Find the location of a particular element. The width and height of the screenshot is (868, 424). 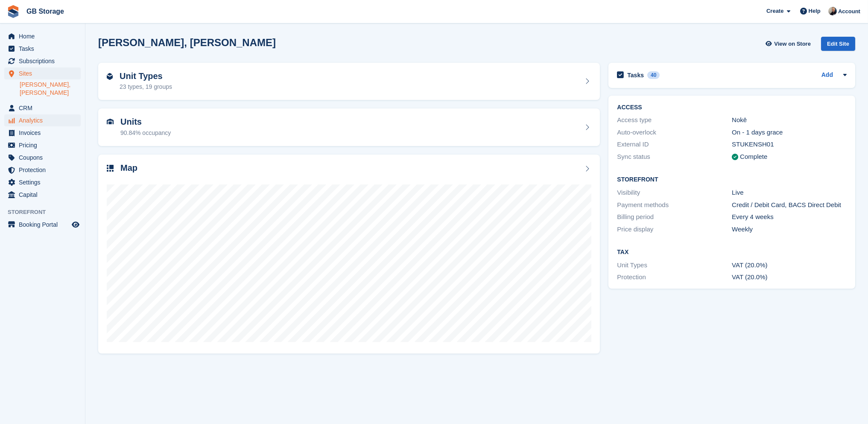

div: 90.84% occupancy is located at coordinates (145, 133).